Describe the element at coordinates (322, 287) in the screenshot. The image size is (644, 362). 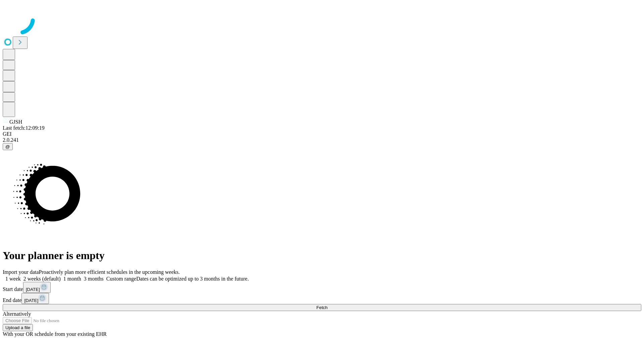
I see `div: Start date` at that location.